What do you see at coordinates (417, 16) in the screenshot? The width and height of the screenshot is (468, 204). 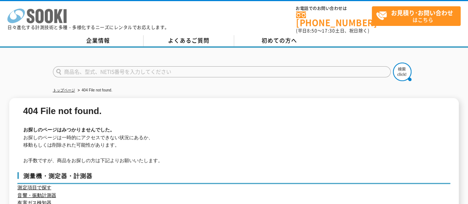 I see `a: お見積り･お問い合わせはこちら` at bounding box center [417, 16].